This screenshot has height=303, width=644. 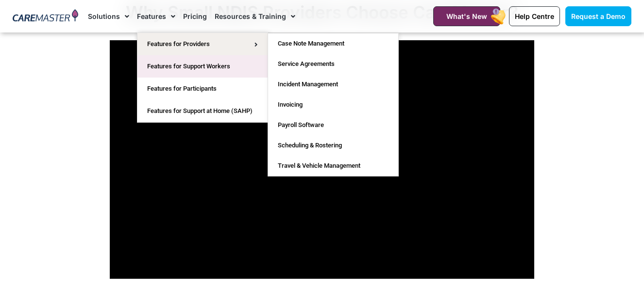 I want to click on a: Features for Support Workers, so click(x=202, y=66).